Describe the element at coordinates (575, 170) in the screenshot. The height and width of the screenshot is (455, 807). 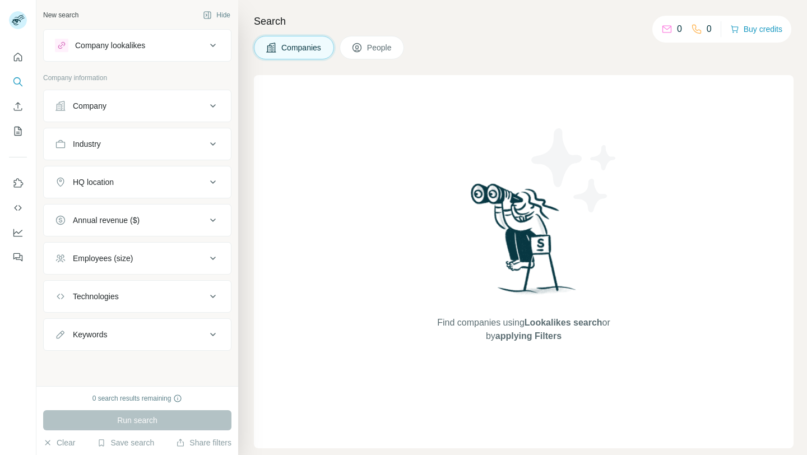
I see `img: Surfe Illustration - Stars` at that location.